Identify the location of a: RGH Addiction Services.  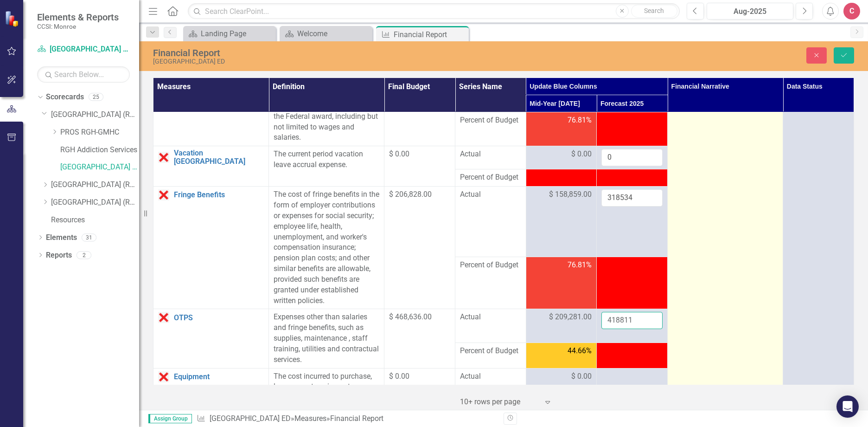
(99, 150).